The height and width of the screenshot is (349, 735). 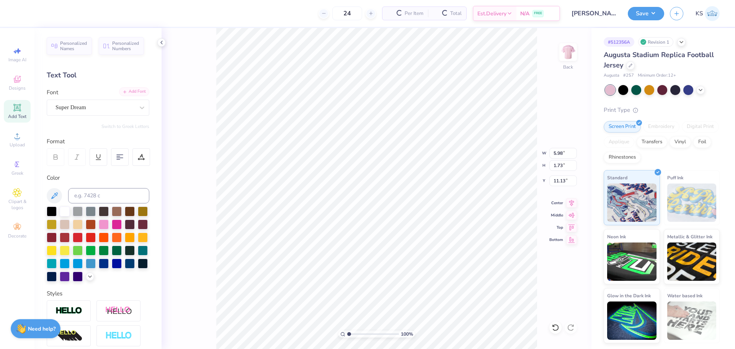 What do you see at coordinates (556, 227) in the screenshot?
I see `span: Top` at bounding box center [556, 227].